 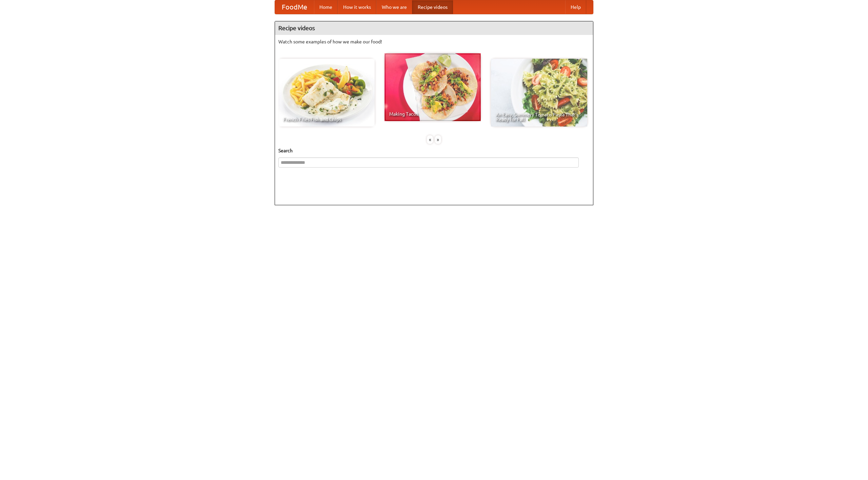 What do you see at coordinates (432, 114) in the screenshot?
I see `span: Making Tacos` at bounding box center [432, 114].